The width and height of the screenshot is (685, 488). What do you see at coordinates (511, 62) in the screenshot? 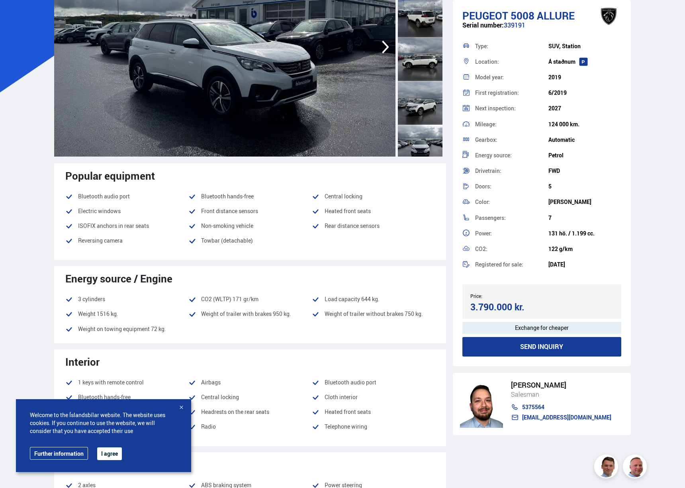
I see `div: Location:` at bounding box center [511, 62].